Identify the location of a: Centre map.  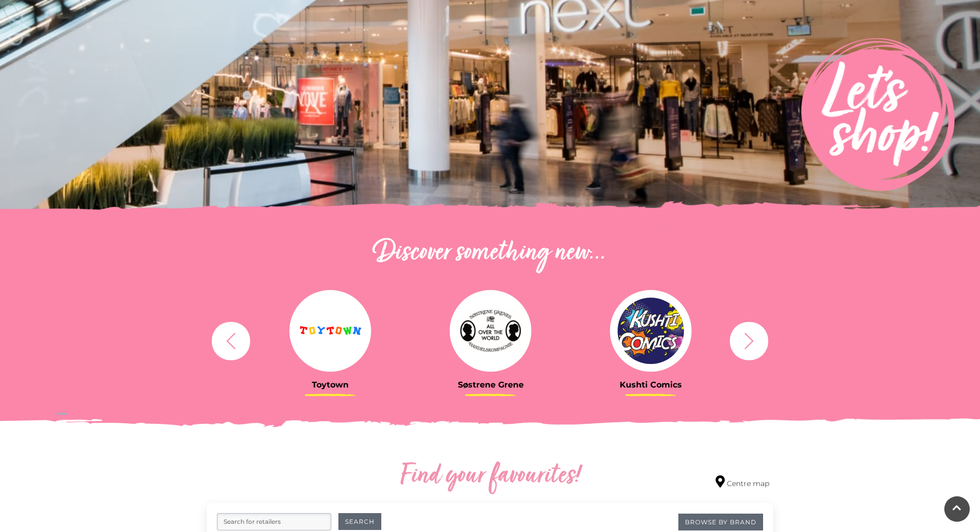
(742, 482).